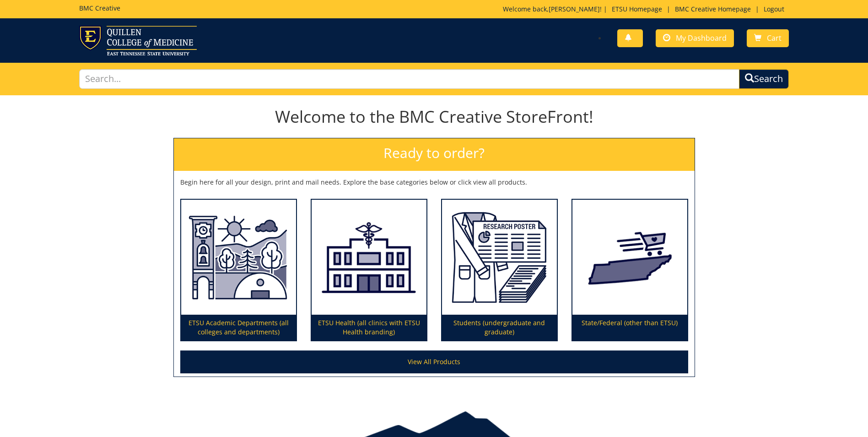 The width and height of the screenshot is (868, 437). What do you see at coordinates (764, 78) in the screenshot?
I see `button: Search` at bounding box center [764, 78].